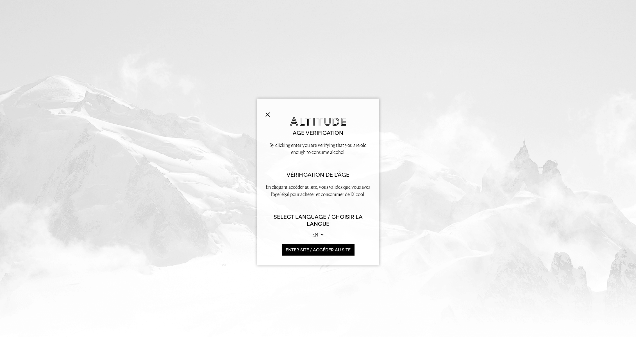 This screenshot has height=364, width=636. Describe the element at coordinates (318, 121) in the screenshot. I see `img: Altitude Gin` at that location.